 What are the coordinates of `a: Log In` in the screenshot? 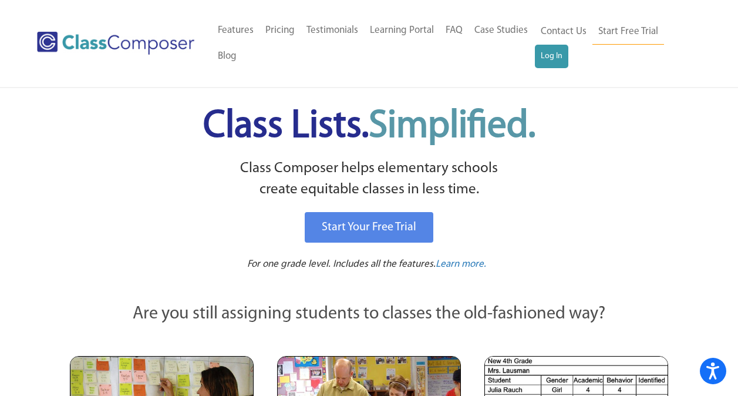 It's located at (551, 56).